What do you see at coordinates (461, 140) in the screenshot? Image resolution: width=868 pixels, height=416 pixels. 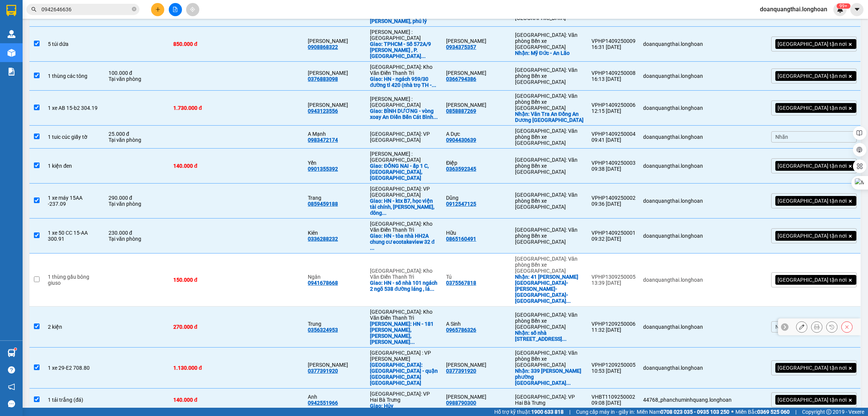 I see `div: 0904430639` at bounding box center [461, 140].